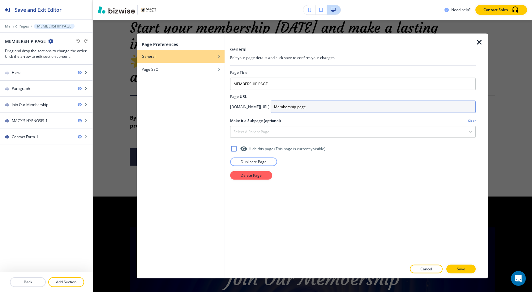 This screenshot has height=292, width=532. What do you see at coordinates (28, 282) in the screenshot?
I see `button: Back` at bounding box center [28, 282].